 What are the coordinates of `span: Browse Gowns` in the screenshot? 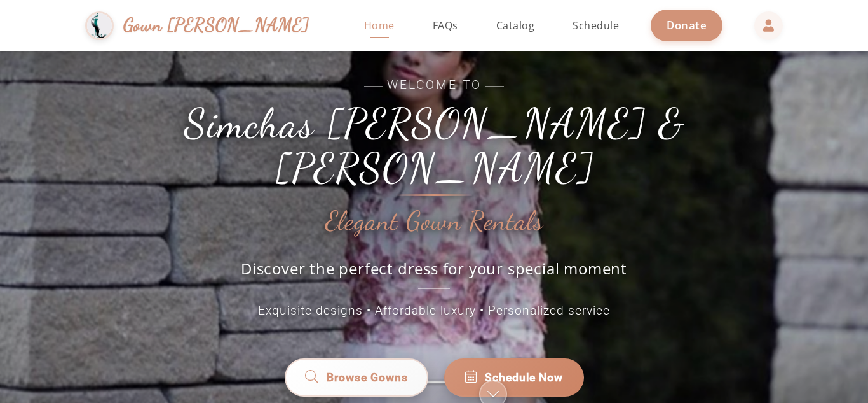 It's located at (367, 378).